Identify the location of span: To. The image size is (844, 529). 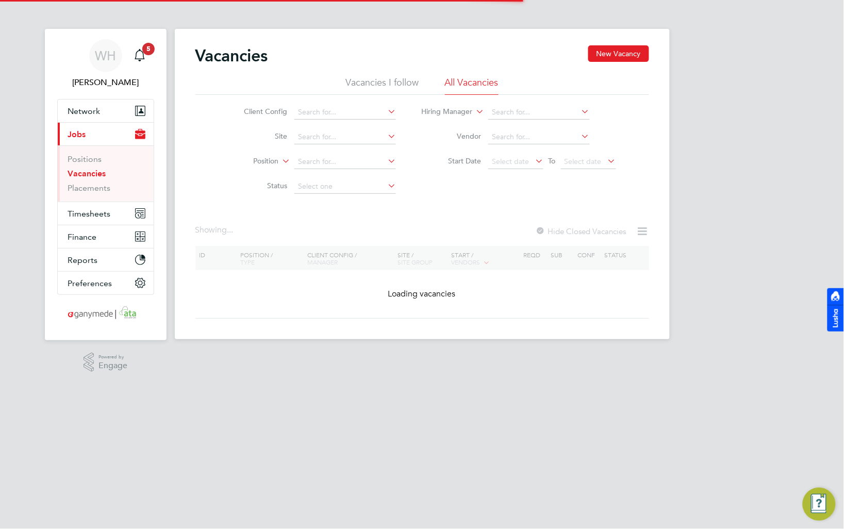
(553, 161).